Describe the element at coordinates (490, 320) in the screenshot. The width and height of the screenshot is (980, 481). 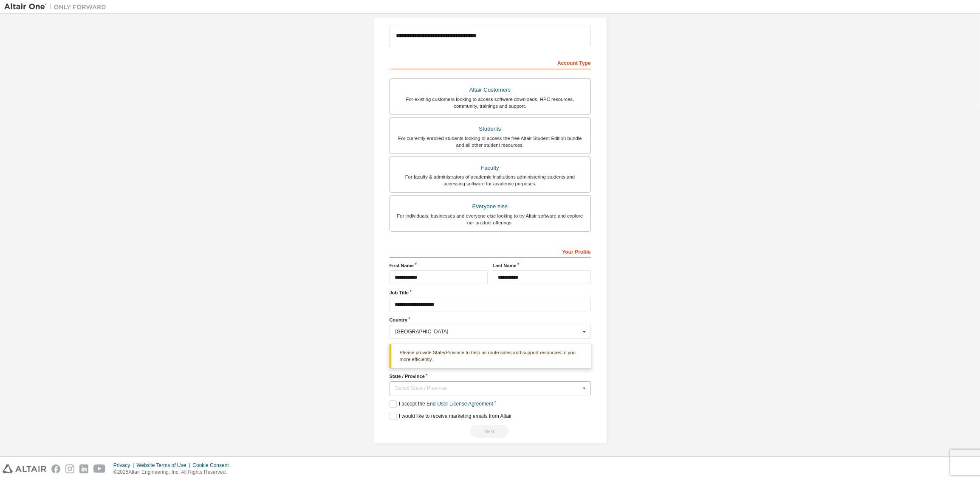
I see `label: Country` at that location.